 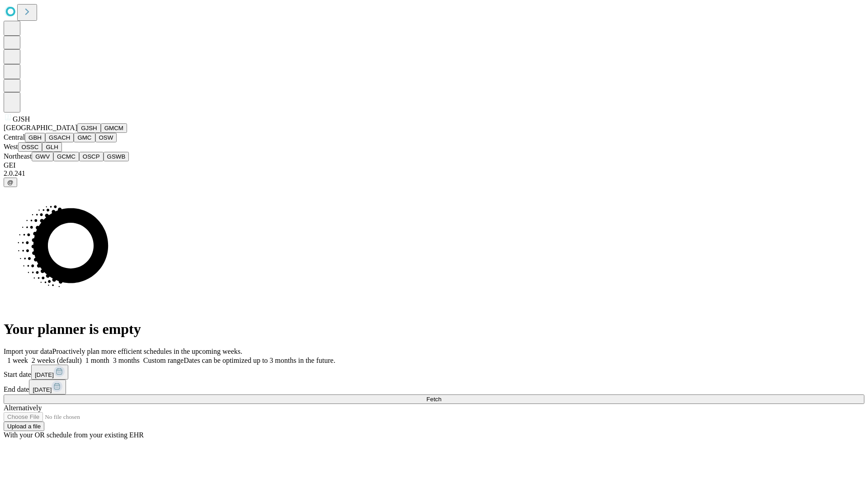 What do you see at coordinates (259, 361) in the screenshot?
I see `span: Dates can be optimized up to 3 months in the future.` at bounding box center [259, 361].